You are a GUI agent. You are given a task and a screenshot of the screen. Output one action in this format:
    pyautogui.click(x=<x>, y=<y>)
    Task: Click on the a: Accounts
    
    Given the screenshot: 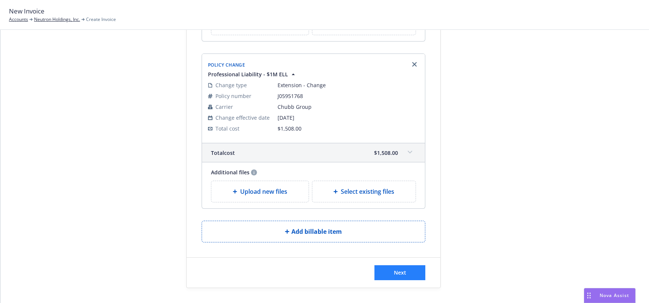 What is the action you would take?
    pyautogui.click(x=18, y=19)
    